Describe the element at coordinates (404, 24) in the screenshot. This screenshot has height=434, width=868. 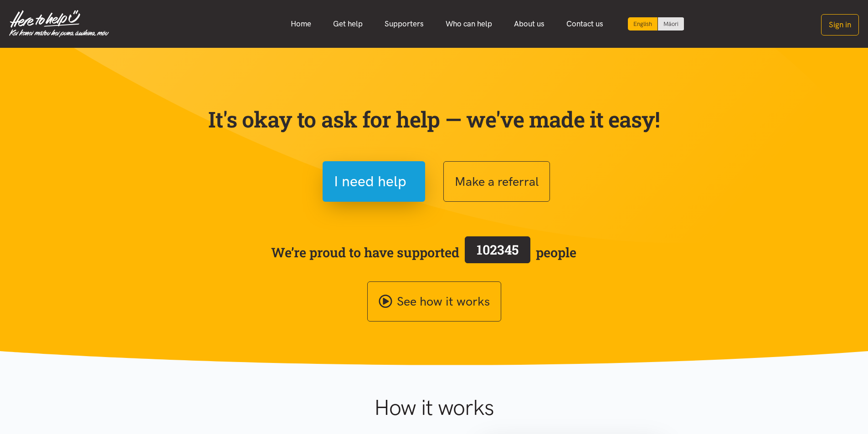
I see `a: Supporters` at that location.